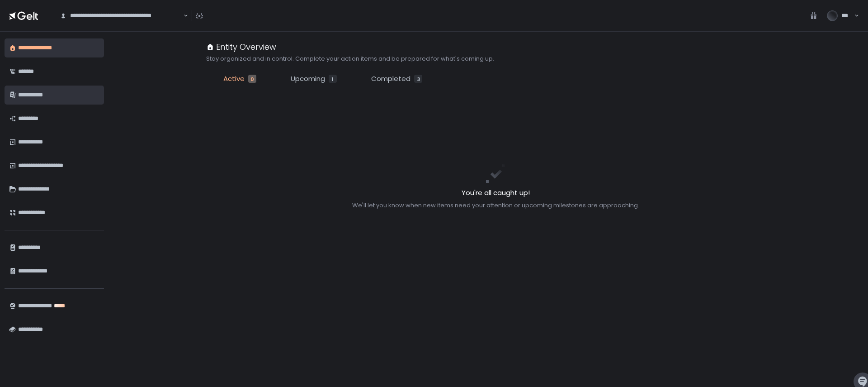 The width and height of the screenshot is (868, 387). What do you see at coordinates (241, 47) in the screenshot?
I see `div: Entity Overview` at bounding box center [241, 47].